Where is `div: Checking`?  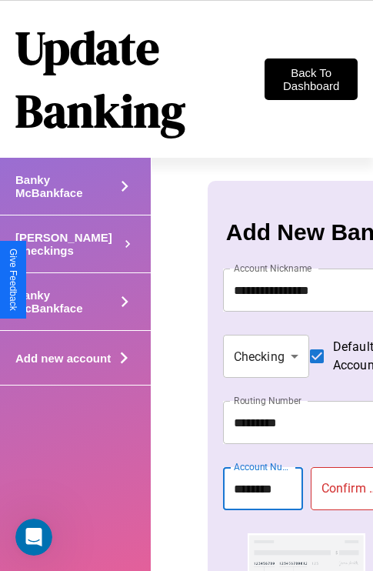
div: Checking is located at coordinates (266, 356).